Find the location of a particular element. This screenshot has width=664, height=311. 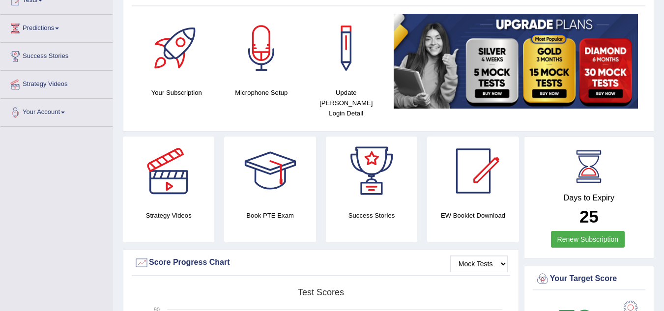

h4: Your Subscription is located at coordinates (176, 92).